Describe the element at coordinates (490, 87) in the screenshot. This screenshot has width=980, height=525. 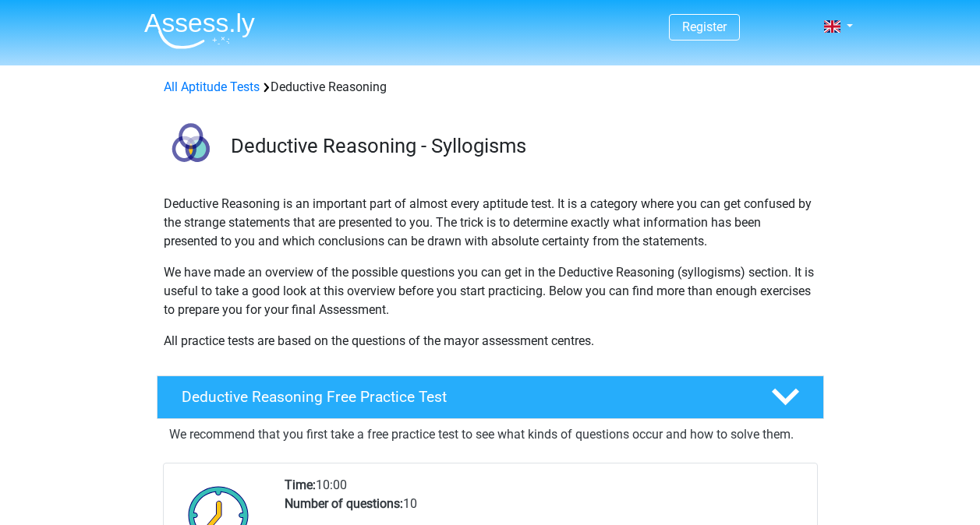
I see `div: Deductive Reasoning` at that location.